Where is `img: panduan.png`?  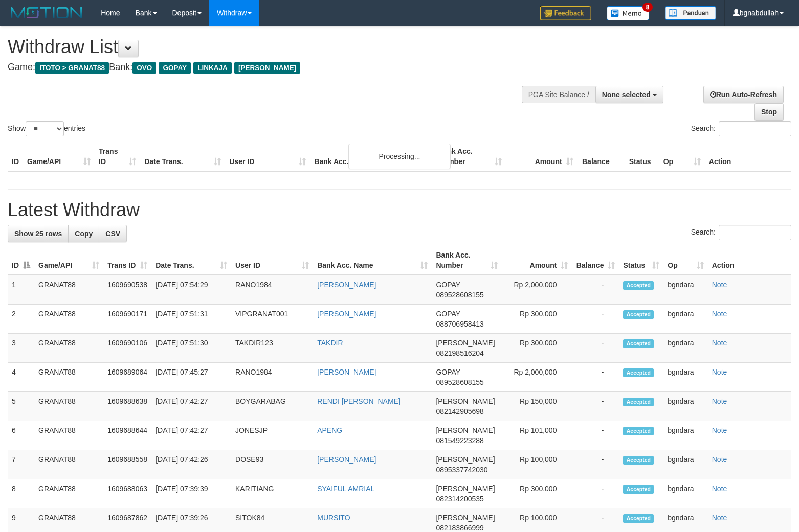
img: panduan.png is located at coordinates (691, 13).